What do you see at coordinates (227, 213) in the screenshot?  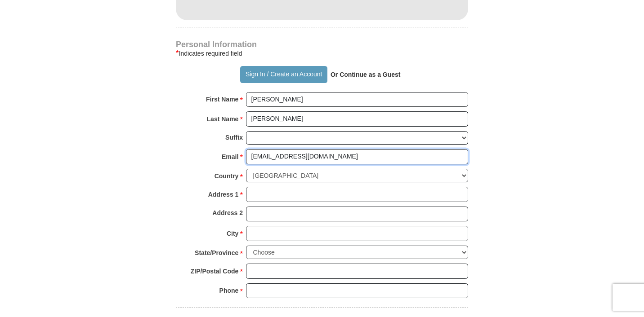 I see `strong: Address 2` at bounding box center [227, 213].